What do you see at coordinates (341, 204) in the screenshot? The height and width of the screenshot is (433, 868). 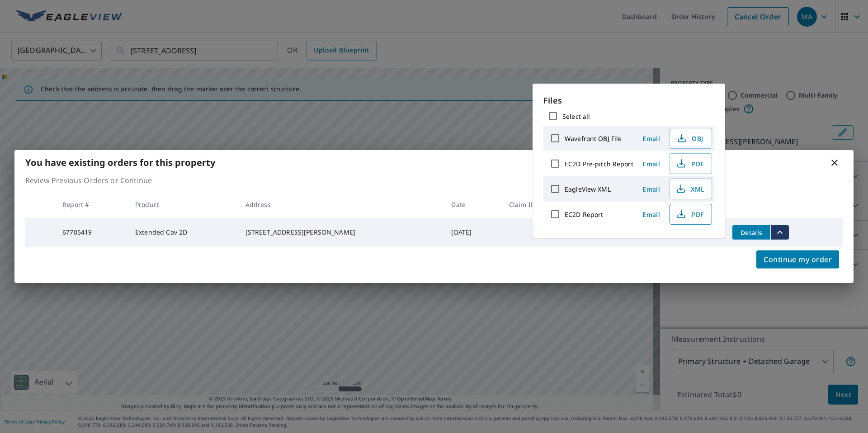 I see `th: Address` at bounding box center [341, 204].